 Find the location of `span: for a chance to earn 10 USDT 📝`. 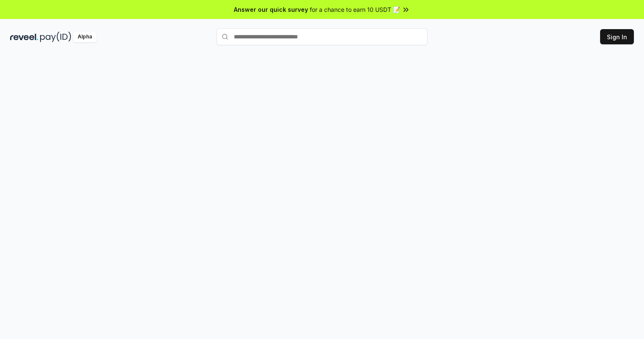

span: for a chance to earn 10 USDT 📝 is located at coordinates (355, 9).